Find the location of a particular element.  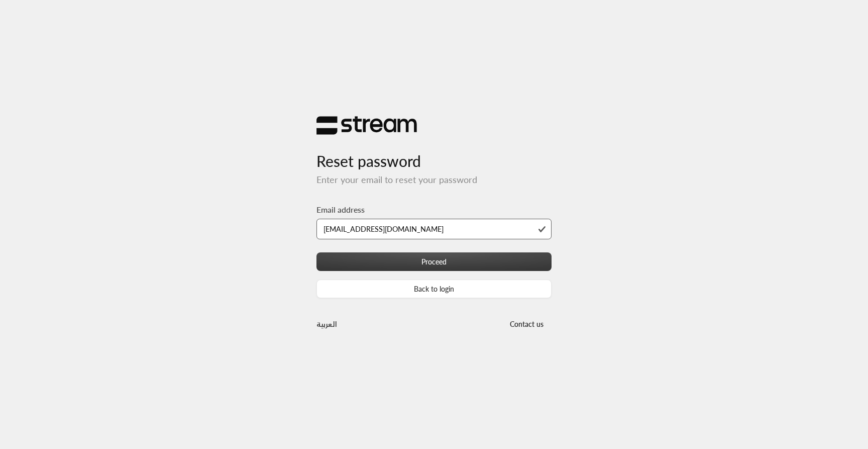

img: Stream Logo is located at coordinates (366, 125).